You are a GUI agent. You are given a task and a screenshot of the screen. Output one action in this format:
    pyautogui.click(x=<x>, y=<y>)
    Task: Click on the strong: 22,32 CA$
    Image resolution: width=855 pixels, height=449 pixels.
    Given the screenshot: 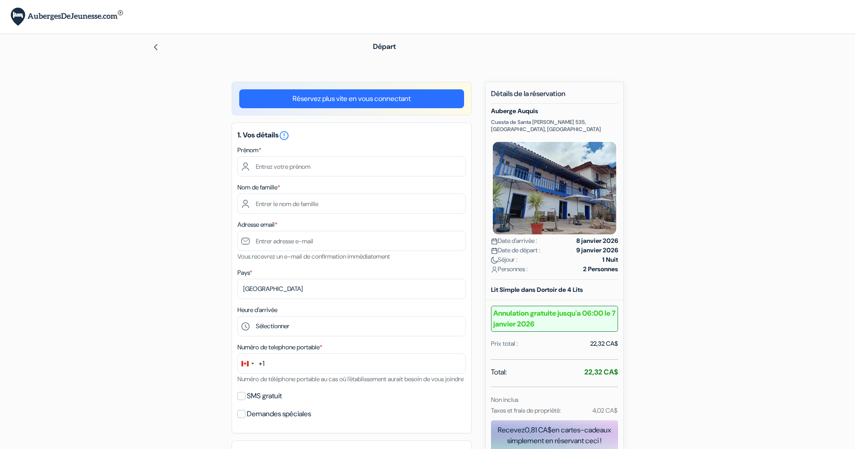 What is the action you would take?
    pyautogui.click(x=601, y=372)
    